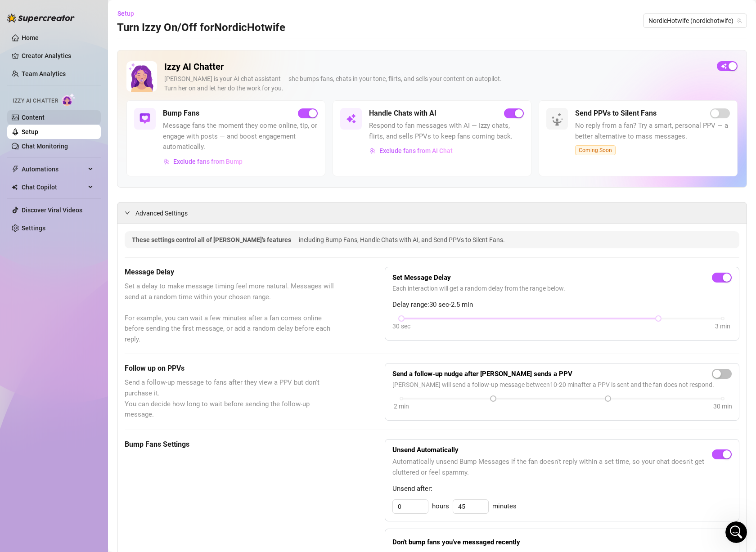 The image size is (756, 552). What do you see at coordinates (232, 398) in the screenshot?
I see `span: Send a follow-up message to fans after they view a PPV but don't purchase it. You can decide how ...` at bounding box center [232, 398].